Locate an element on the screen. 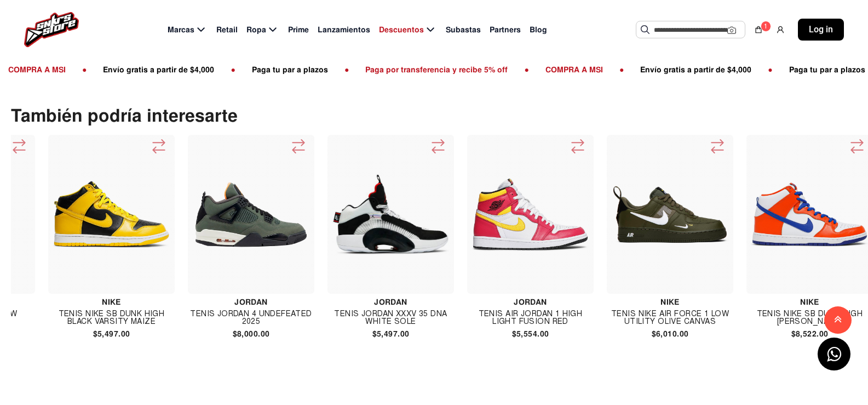  img: Buscar is located at coordinates (645, 29).